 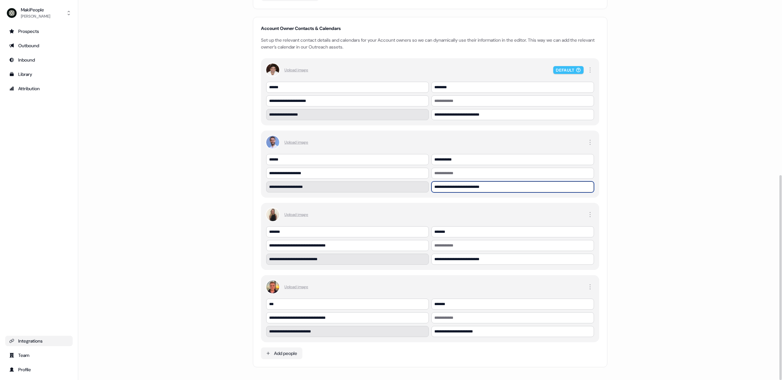 I want to click on div: Prospects, so click(x=39, y=31).